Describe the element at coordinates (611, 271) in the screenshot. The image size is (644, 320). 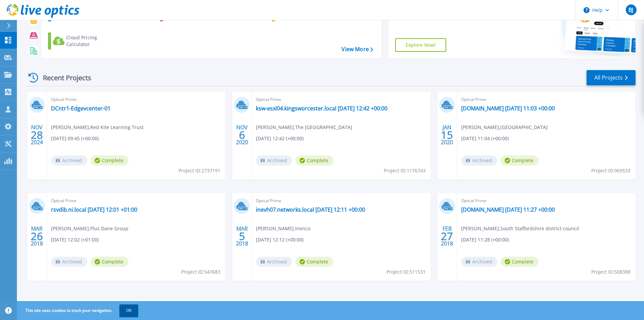
I see `span: Project ID: 508388` at that location.